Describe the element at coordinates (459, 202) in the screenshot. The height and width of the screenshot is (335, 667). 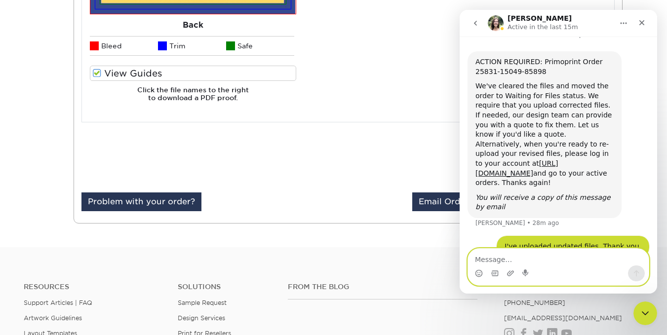
I see `a: Email Order Details` at that location.